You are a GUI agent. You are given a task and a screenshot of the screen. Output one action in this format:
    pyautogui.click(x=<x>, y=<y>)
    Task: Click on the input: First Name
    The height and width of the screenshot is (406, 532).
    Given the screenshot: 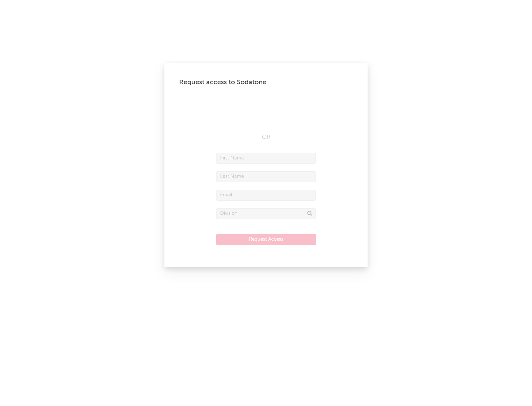 What is the action you would take?
    pyautogui.click(x=266, y=158)
    